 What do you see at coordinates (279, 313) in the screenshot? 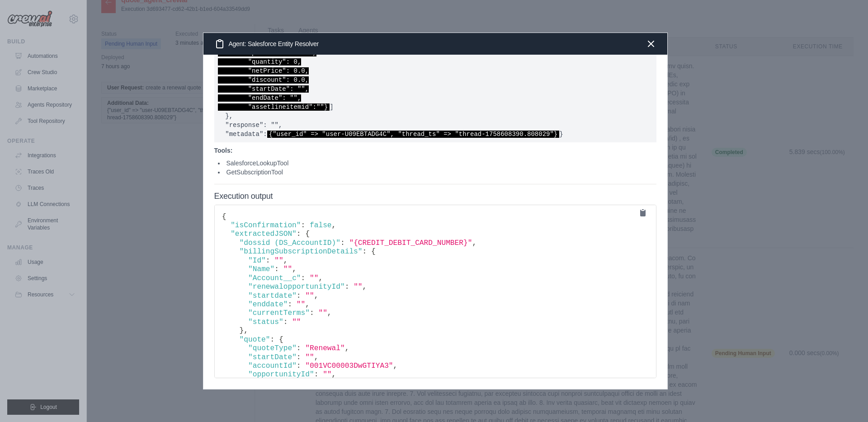
I see `span: "currentTerms"` at bounding box center [279, 313].